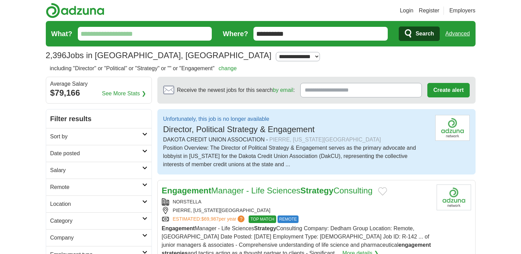 The width and height of the screenshot is (521, 254). What do you see at coordinates (297, 140) in the screenshot?
I see `div: DAKOTA CREDIT UNION ASSOCIATION` at bounding box center [297, 140].